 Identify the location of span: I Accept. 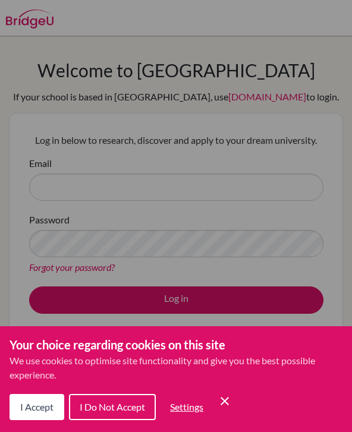
(37, 406).